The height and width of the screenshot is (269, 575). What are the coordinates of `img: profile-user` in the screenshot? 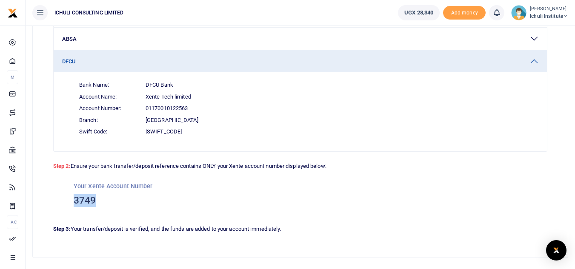 It's located at (519, 13).